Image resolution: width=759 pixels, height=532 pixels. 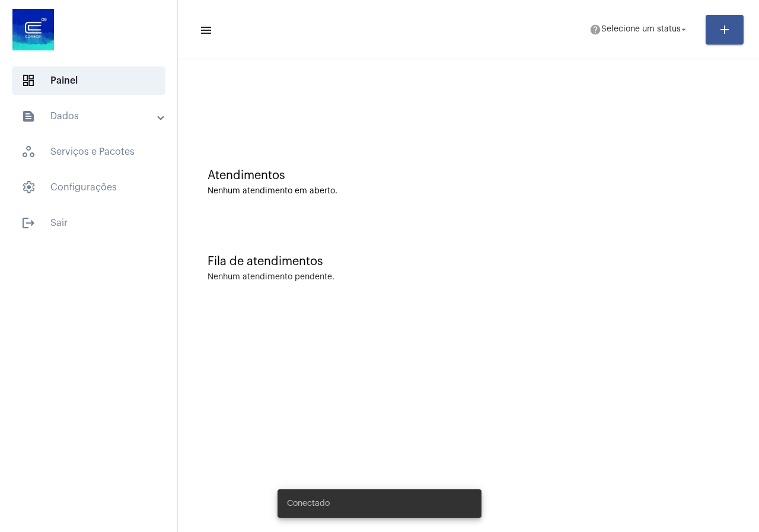 What do you see at coordinates (469, 176) in the screenshot?
I see `div: Atendimentos` at bounding box center [469, 176].